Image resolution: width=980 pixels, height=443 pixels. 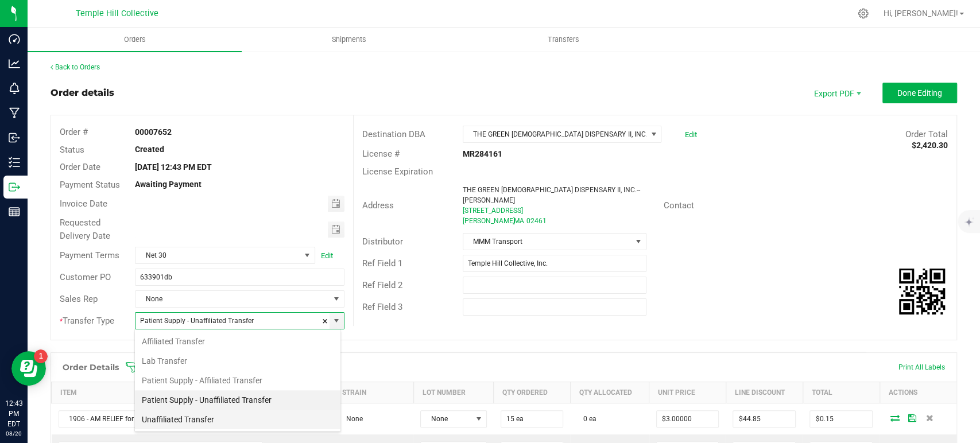 What do you see at coordinates (87, 321) in the screenshot?
I see `span: Transfer Type` at bounding box center [87, 321].